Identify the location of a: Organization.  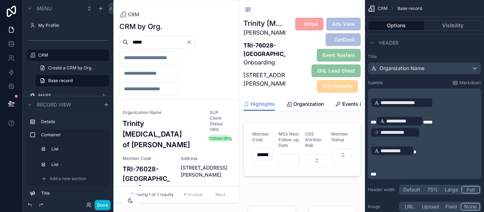
(305, 105).